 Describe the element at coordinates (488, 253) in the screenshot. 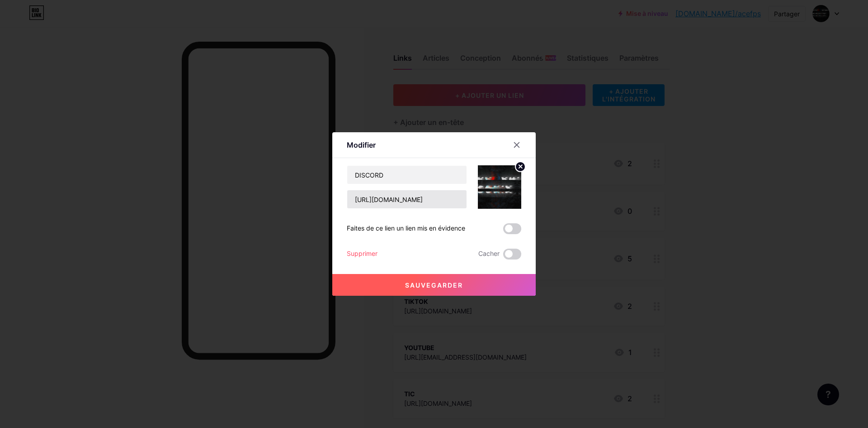

I see `font: Cacher` at that location.